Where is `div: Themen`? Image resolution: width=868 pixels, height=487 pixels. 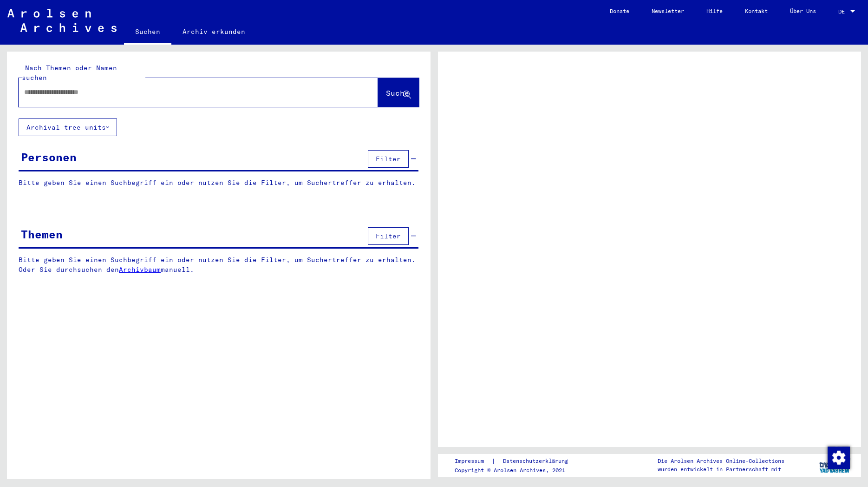
div: Themen is located at coordinates (42, 235).